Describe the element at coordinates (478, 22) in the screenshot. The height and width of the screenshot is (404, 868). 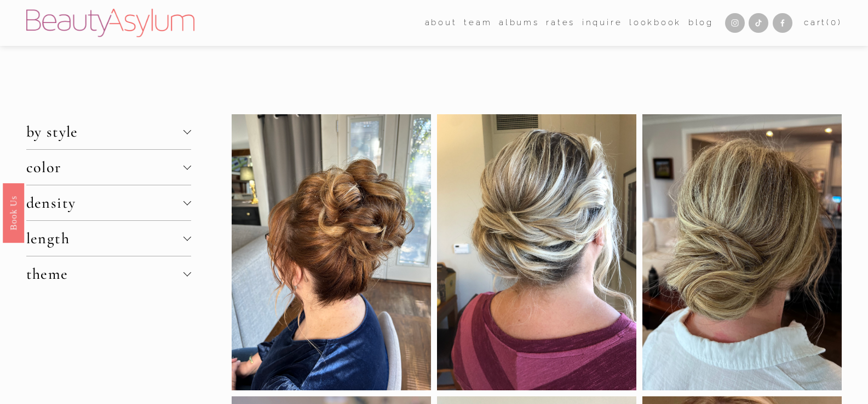
I see `span: team` at that location.